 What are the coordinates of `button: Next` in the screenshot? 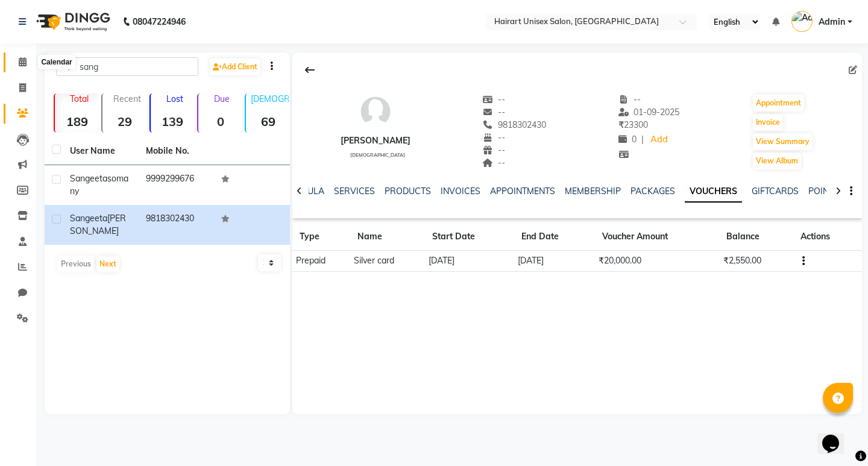 It's located at (108, 264).